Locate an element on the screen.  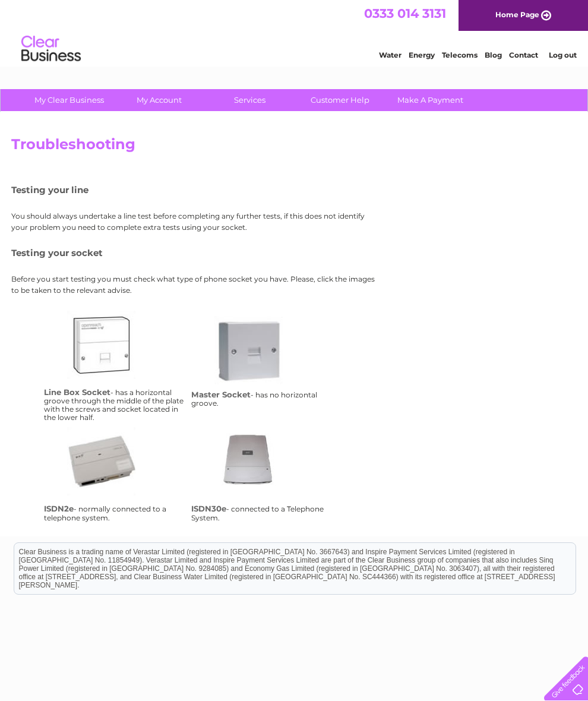
a: Contact is located at coordinates (524, 55).